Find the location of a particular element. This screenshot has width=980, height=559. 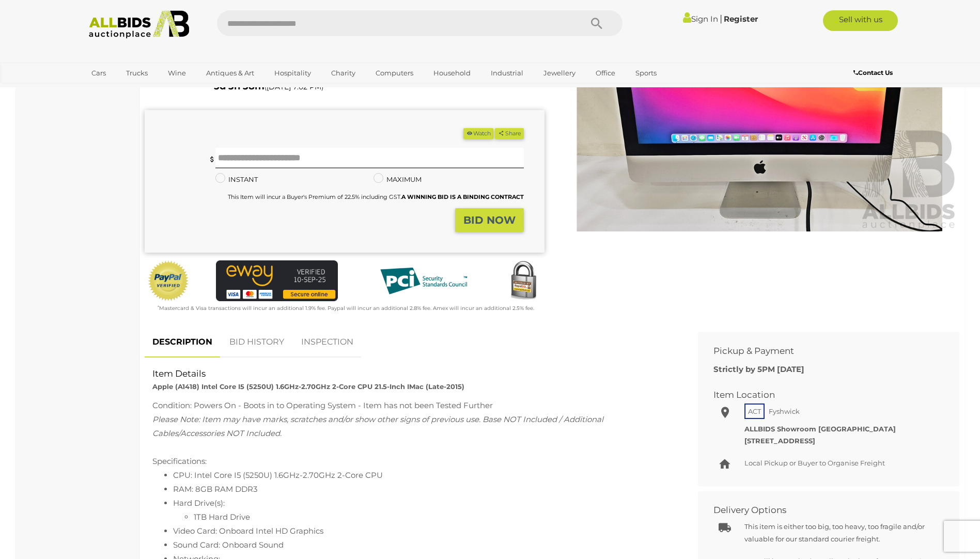

a: Register is located at coordinates (740, 18).